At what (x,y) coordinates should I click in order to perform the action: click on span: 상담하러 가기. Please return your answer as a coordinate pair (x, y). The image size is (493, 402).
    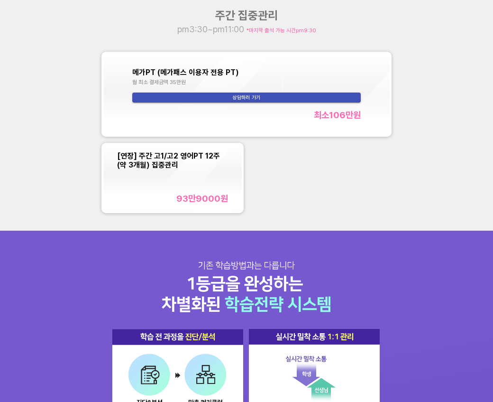
    Looking at the image, I should click on (247, 98).